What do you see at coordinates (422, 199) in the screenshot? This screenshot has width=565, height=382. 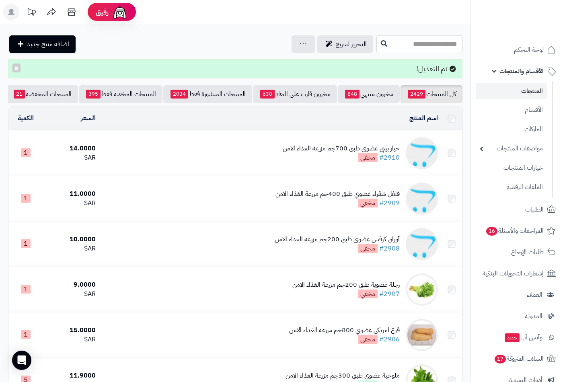 I see `img: فلفل شقراء عضوي طبق 400جم مزرعة الغذاء الامن` at bounding box center [422, 199].